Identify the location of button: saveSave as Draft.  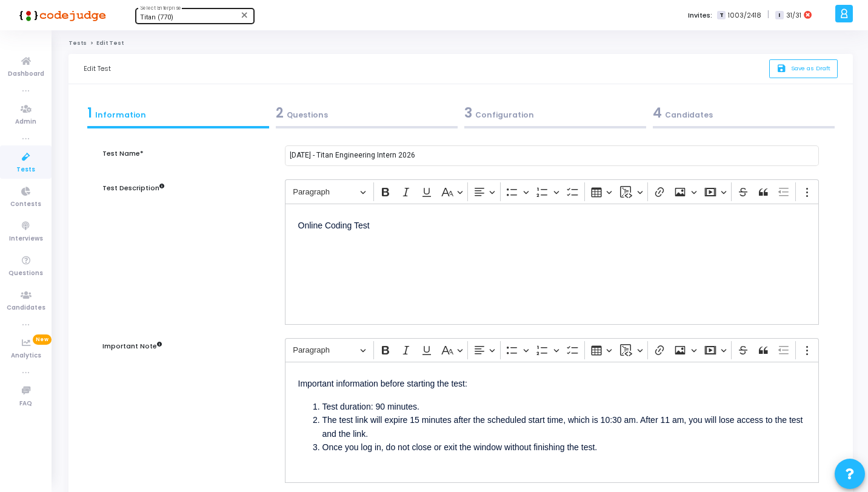
(803, 69).